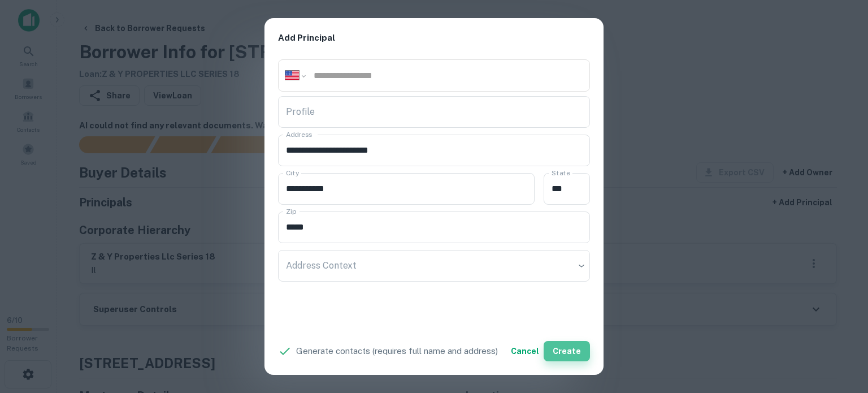 The height and width of the screenshot is (393, 868). I want to click on button: Create, so click(567, 351).